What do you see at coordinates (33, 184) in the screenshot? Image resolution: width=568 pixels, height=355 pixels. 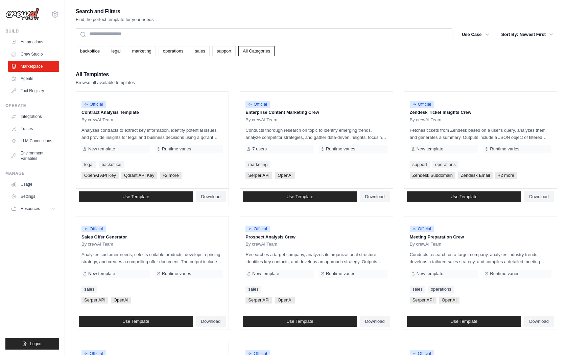 I see `a: Usage` at bounding box center [33, 184].